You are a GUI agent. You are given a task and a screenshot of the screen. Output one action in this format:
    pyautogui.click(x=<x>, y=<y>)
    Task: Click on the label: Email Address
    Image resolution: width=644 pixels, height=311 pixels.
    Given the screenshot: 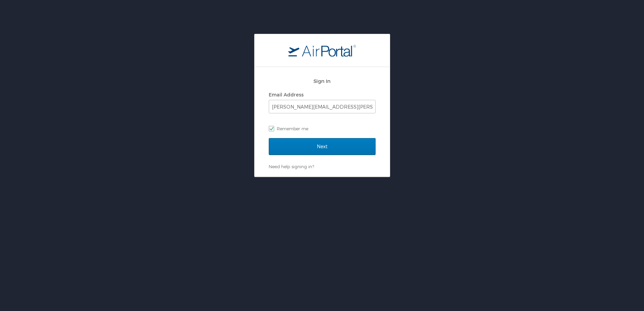 What is the action you would take?
    pyautogui.click(x=286, y=95)
    